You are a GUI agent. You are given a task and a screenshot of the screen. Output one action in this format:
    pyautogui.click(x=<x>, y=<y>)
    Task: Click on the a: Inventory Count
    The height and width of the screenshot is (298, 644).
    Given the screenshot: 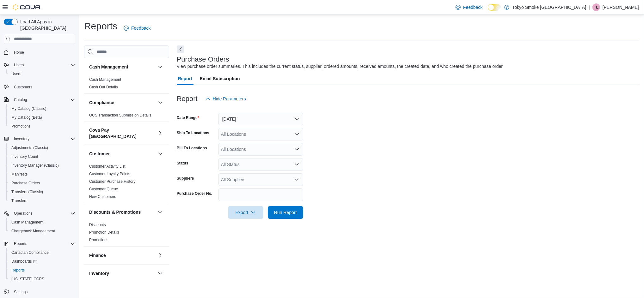 What is the action you would take?
    pyautogui.click(x=25, y=157)
    